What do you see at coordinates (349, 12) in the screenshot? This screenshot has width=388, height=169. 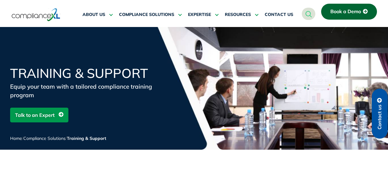 I see `a: Book a Demo` at bounding box center [349, 12].